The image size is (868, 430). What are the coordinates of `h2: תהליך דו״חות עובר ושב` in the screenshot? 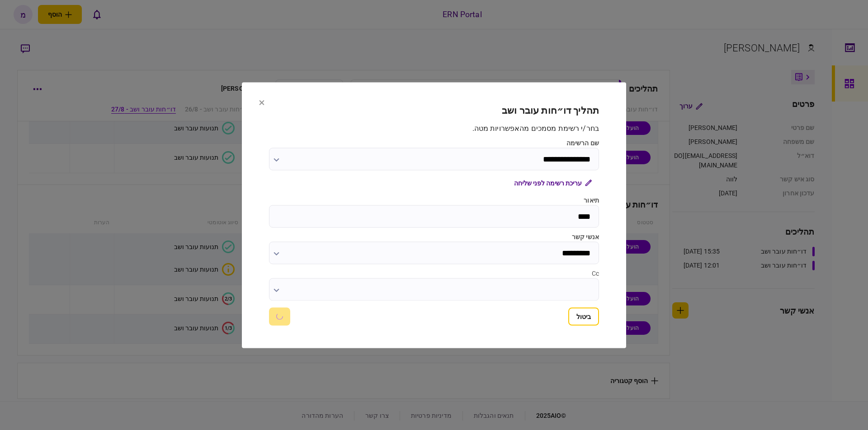 It's located at (434, 110).